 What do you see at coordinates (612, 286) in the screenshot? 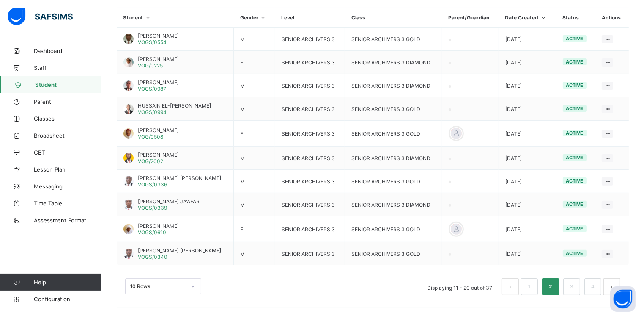
I see `li: 下一页` at bounding box center [612, 286].